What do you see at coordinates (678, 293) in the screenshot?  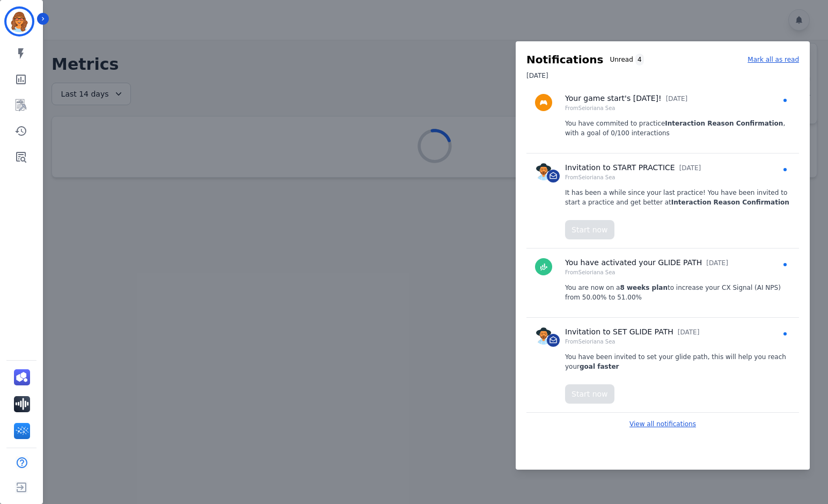 I see `p: You are now on a to increase your CX Signal (AI NPS) from 50.00% to 51.00%` at bounding box center [678, 293].